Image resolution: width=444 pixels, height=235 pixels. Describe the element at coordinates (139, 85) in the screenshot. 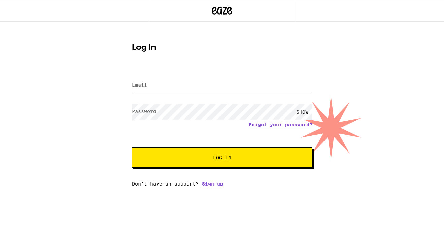

I see `label: Email` at that location.